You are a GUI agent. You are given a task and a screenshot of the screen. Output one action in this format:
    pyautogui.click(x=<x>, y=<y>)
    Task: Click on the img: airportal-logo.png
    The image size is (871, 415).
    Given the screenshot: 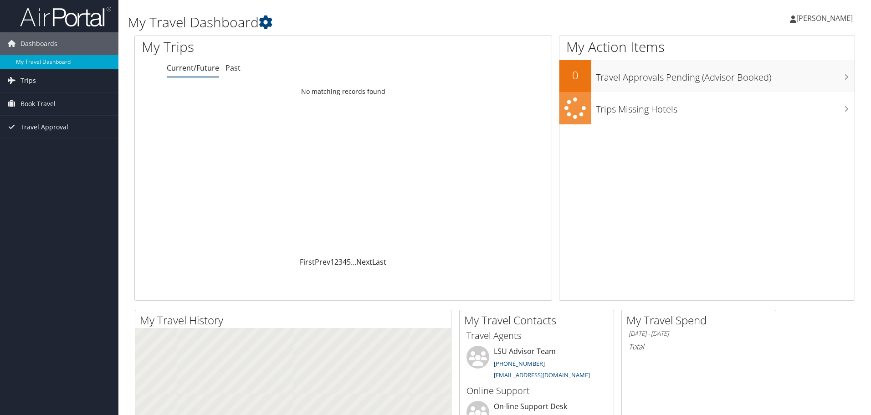 What is the action you would take?
    pyautogui.click(x=66, y=16)
    